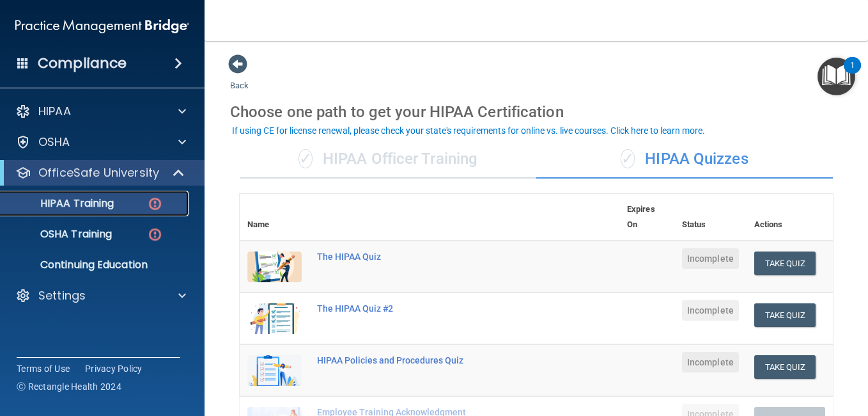  I want to click on th: Name, so click(274, 217).